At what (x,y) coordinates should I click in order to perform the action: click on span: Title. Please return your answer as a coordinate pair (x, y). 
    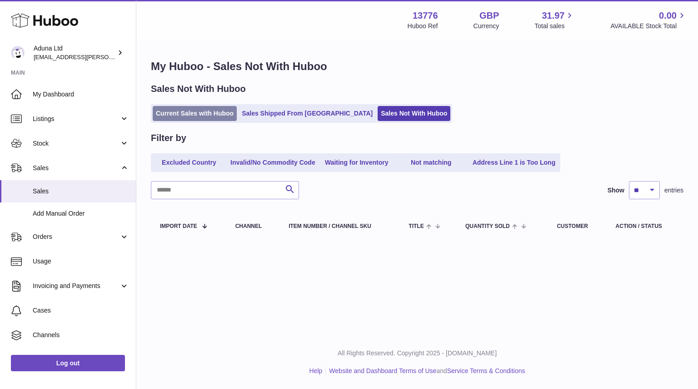
    Looking at the image, I should click on (416, 226).